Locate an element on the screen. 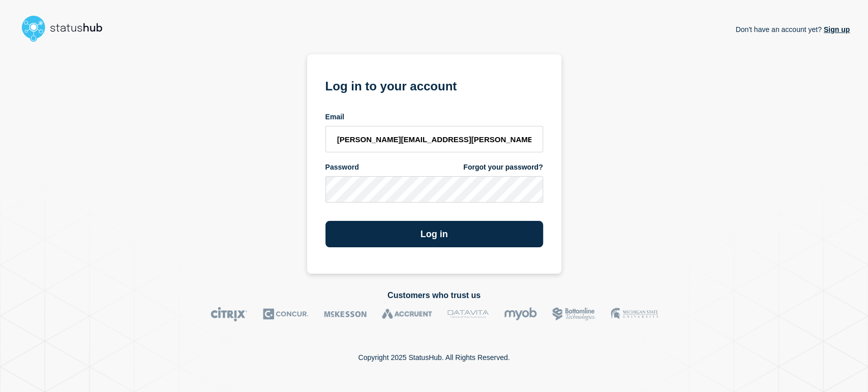 This screenshot has height=392, width=868. img: Citrix logo is located at coordinates (229, 314).